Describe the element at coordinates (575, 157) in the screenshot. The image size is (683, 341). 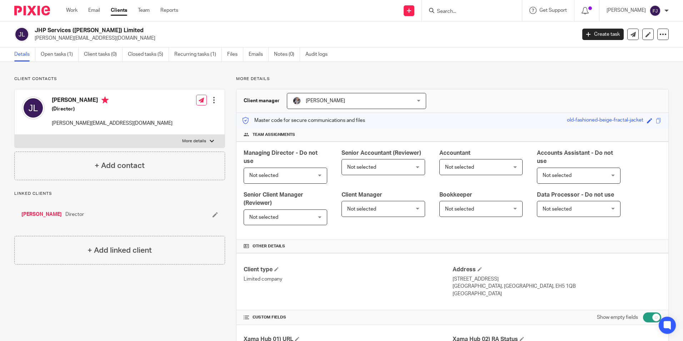
I see `span: Accounts Assistant - Do not use` at that location.